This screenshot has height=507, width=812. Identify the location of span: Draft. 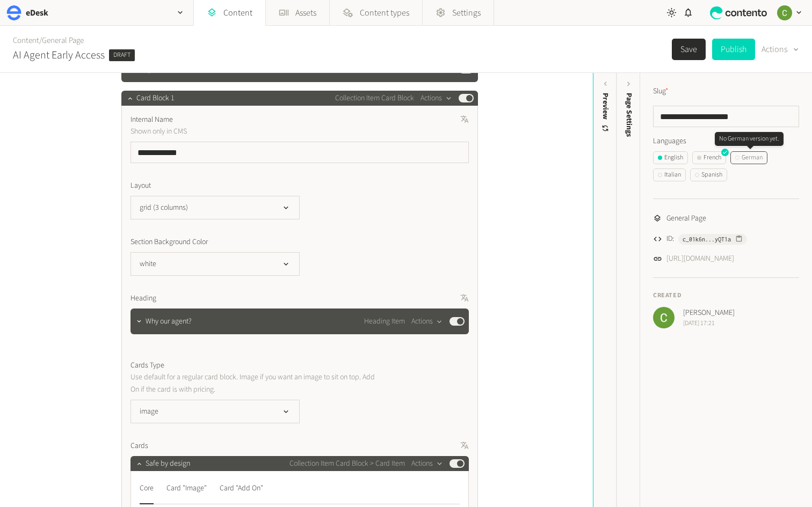
(122, 55).